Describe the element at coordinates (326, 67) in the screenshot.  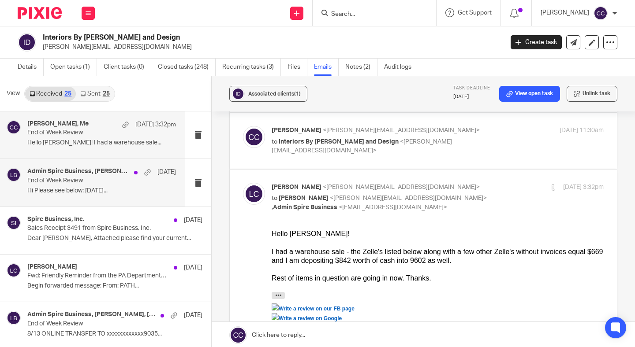
I see `a: Emails` at that location.